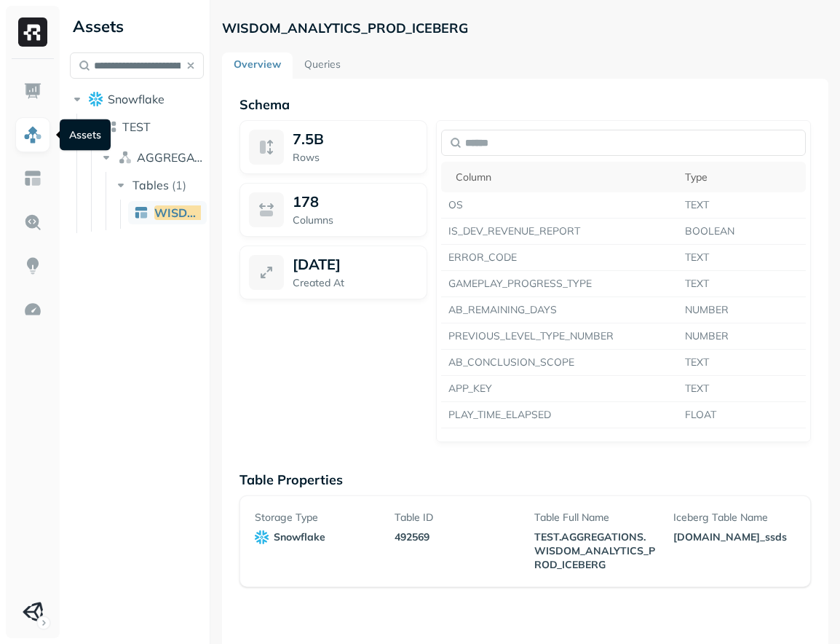 Image resolution: width=840 pixels, height=644 pixels. What do you see at coordinates (355, 220) in the screenshot?
I see `p: Columns` at bounding box center [355, 220].